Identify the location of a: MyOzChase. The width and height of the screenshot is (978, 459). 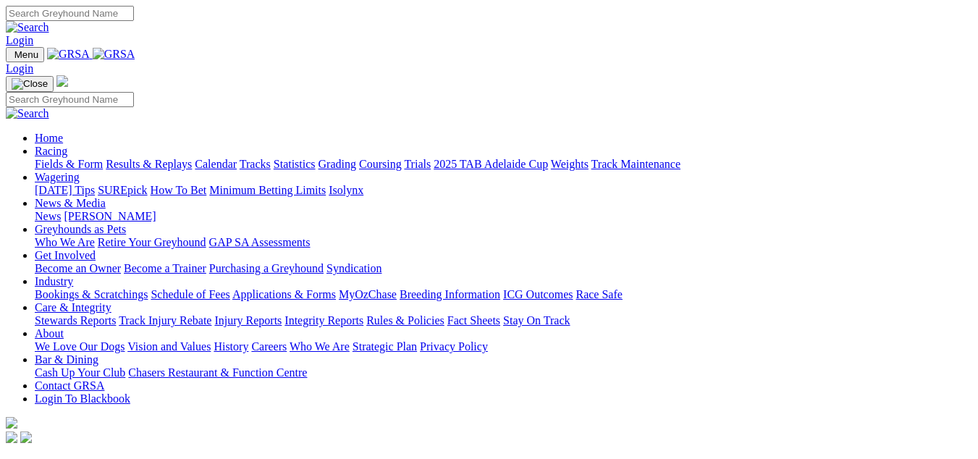
(368, 294).